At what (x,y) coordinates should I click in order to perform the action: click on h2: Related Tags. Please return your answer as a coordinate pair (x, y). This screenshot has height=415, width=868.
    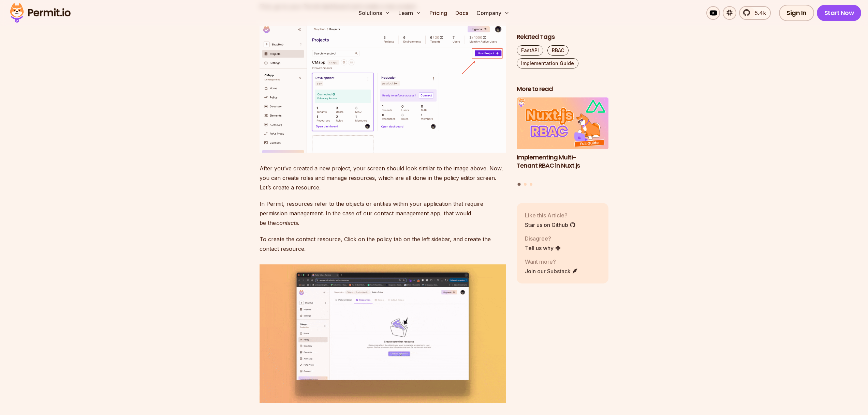
    Looking at the image, I should click on (563, 37).